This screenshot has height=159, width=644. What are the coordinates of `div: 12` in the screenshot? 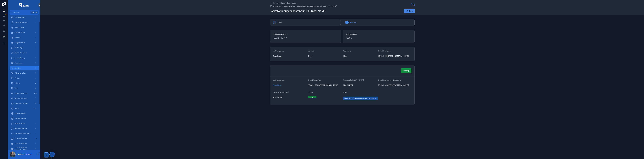 It's located at (36, 138).